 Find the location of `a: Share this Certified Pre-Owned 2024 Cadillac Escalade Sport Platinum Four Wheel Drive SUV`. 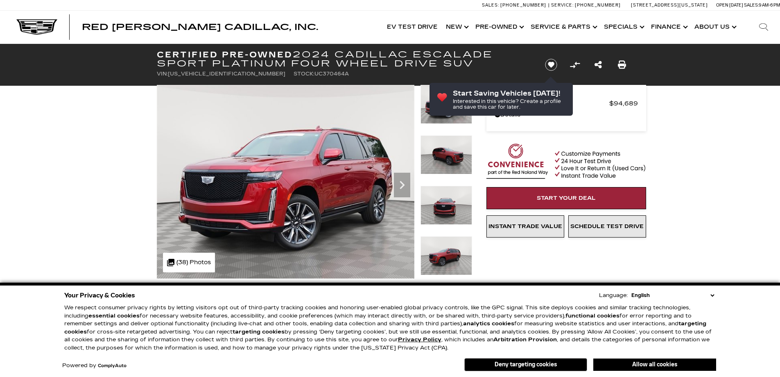

a: Share this Certified Pre-Owned 2024 Cadillac Escalade Sport Platinum Four Wheel Drive SUV is located at coordinates (599, 65).